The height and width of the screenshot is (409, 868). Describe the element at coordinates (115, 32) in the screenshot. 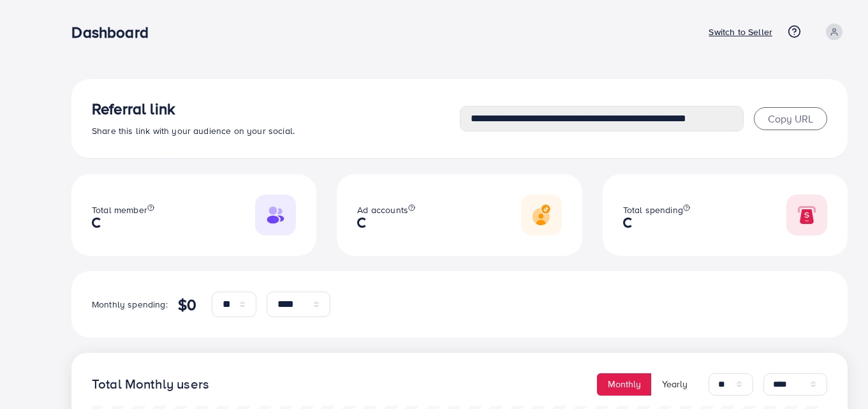

I see `h3: Dashboard` at that location.